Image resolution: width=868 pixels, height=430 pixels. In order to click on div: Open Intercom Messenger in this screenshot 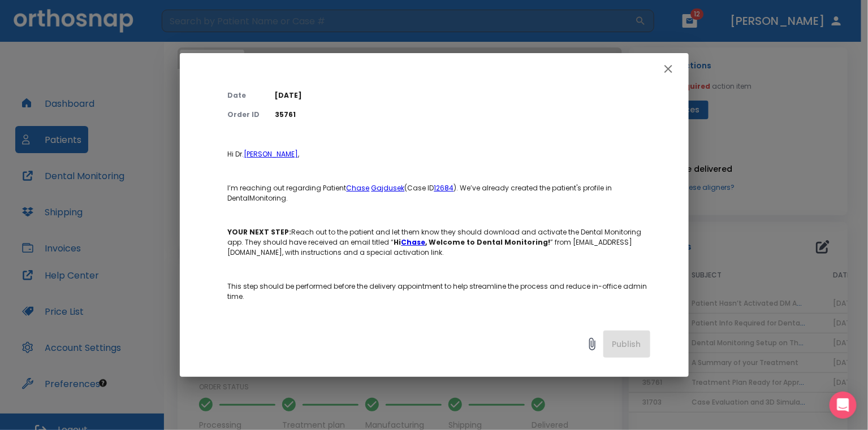, I will do `click(843, 405)`.